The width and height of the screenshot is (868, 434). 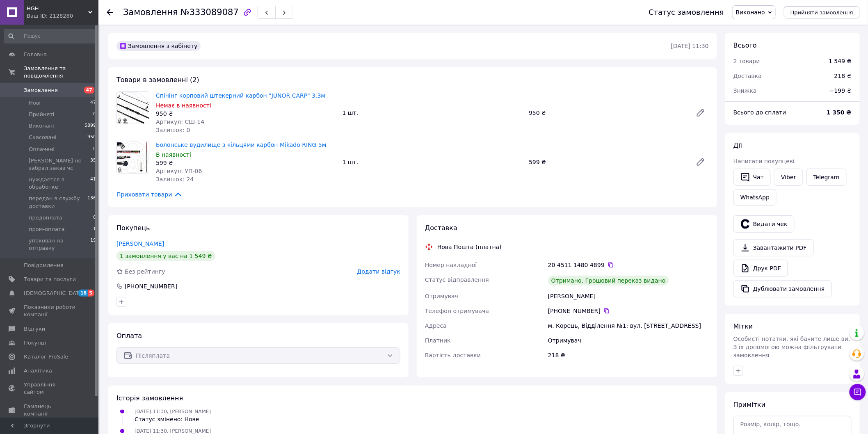 I want to click on span: Оплачені, so click(x=41, y=149).